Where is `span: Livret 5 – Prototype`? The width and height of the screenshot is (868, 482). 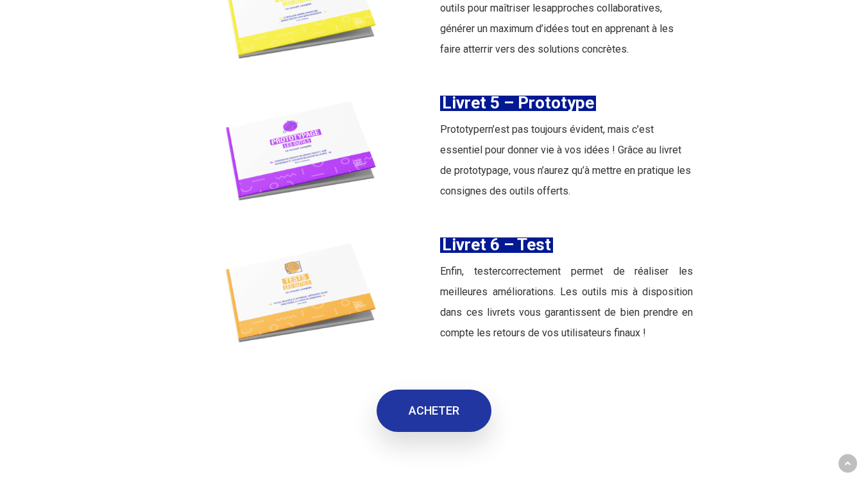 span: Livret 5 – Prototype is located at coordinates (518, 103).